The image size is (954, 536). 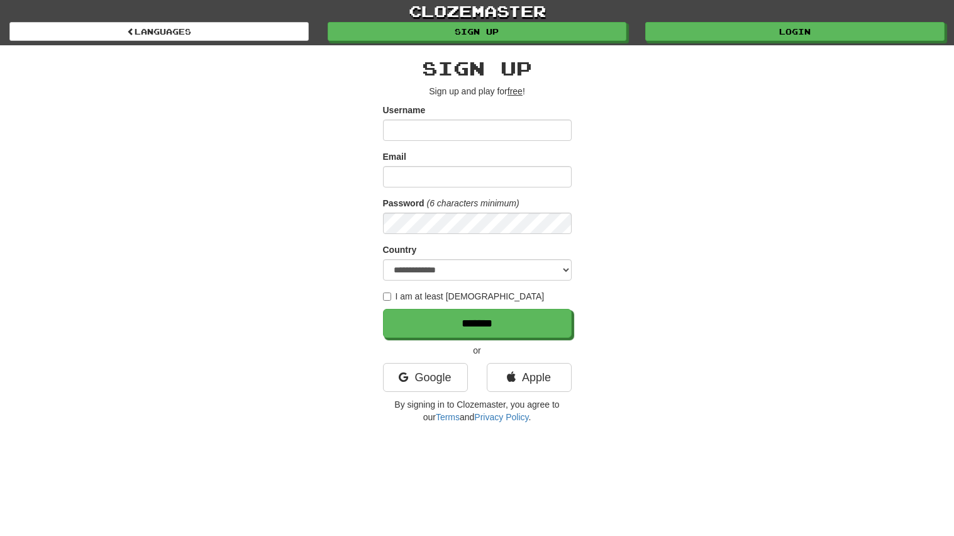 I want to click on label: Email, so click(x=394, y=157).